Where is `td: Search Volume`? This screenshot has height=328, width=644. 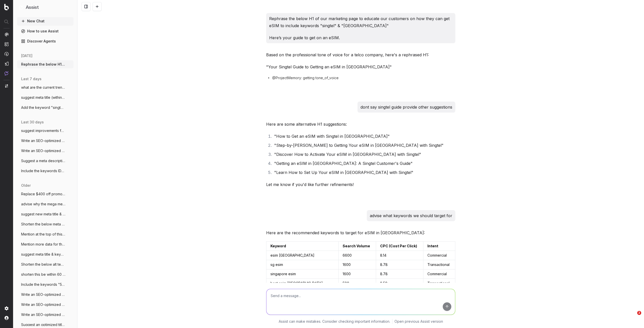
td: Search Volume is located at coordinates (357, 246).